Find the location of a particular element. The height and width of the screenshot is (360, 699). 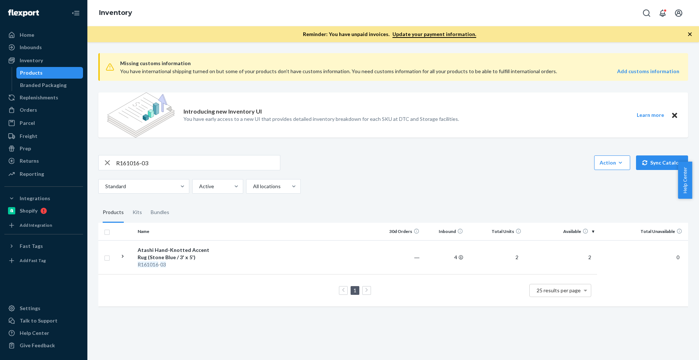

p: Introducing new Inventory UI is located at coordinates (222, 111).